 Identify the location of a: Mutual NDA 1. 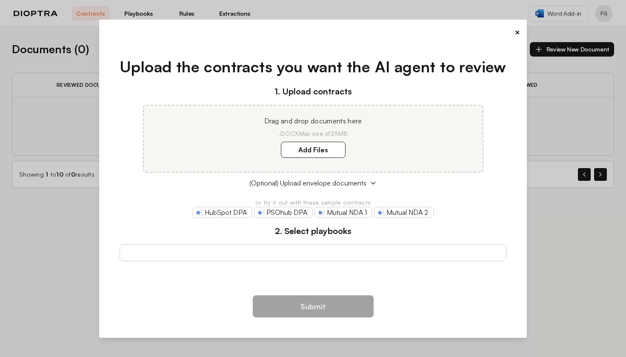
(343, 212).